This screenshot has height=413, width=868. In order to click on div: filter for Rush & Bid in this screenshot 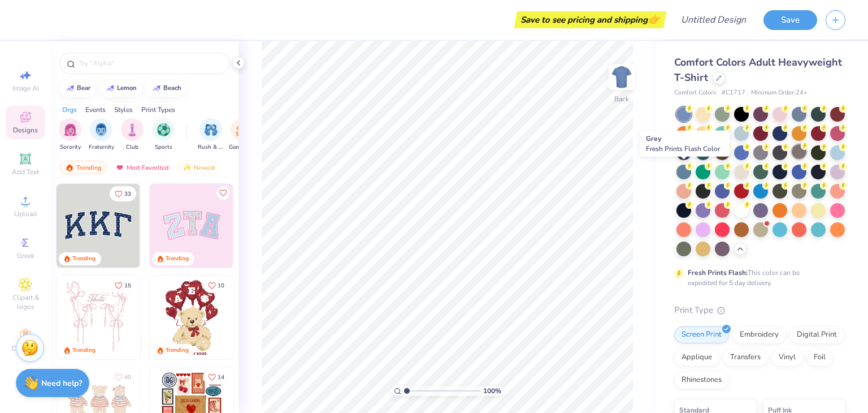, I will do `click(211, 134)`.